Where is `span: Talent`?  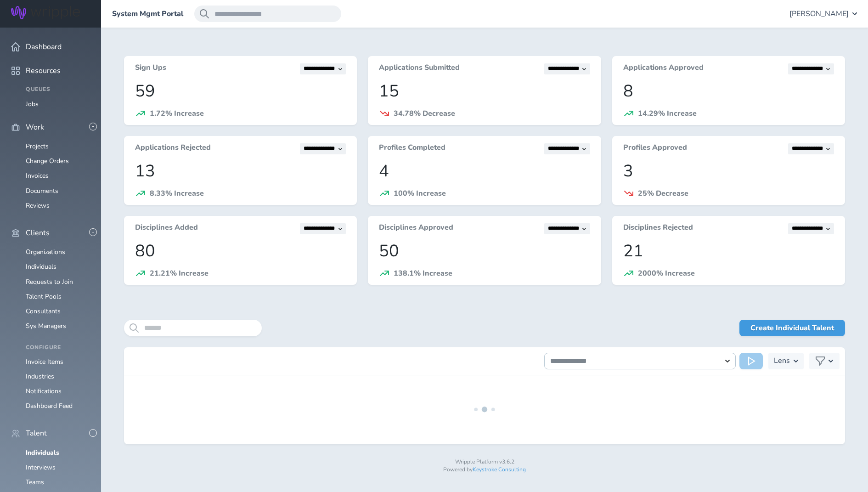 span: Talent is located at coordinates (36, 433).